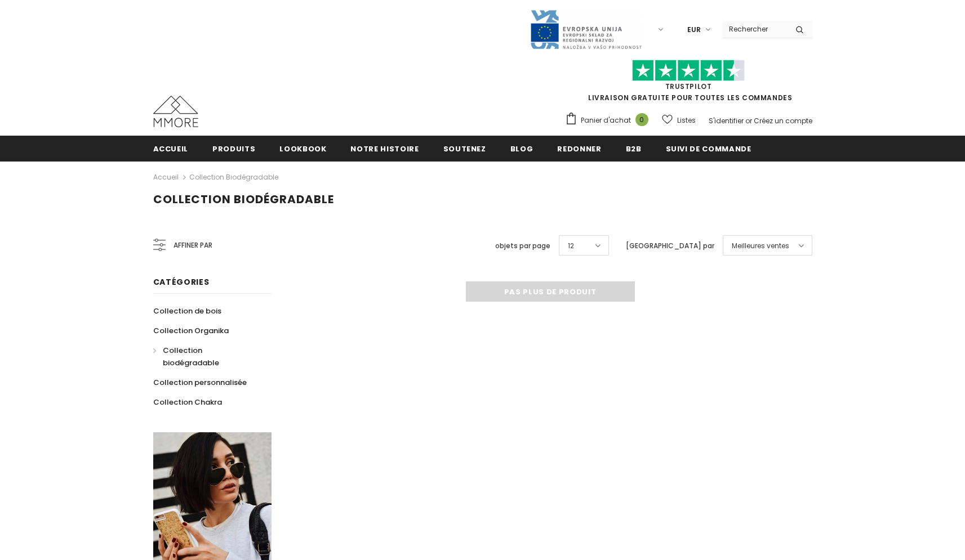 This screenshot has width=965, height=560. I want to click on span: Panier d'achat, so click(605, 120).